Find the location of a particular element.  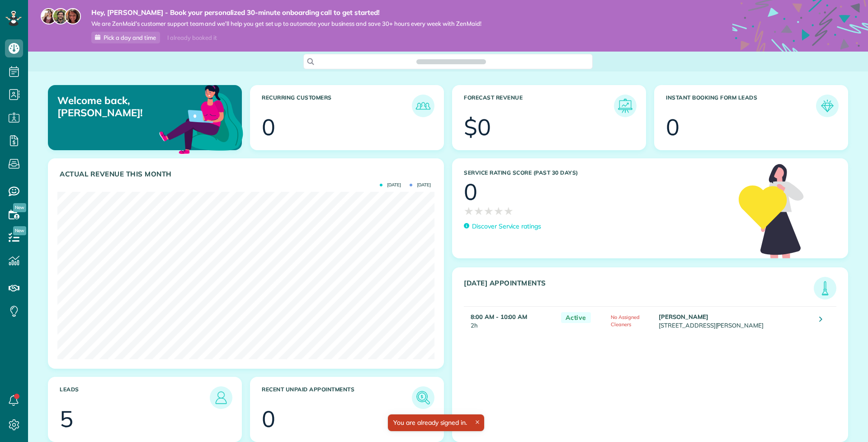

img: icon_unpaid_appointments-47b8ce3997adf2238b356f14209ab4cced10bd1f174958f3ca8f1d0dd7fffeee.png is located at coordinates (423, 397).